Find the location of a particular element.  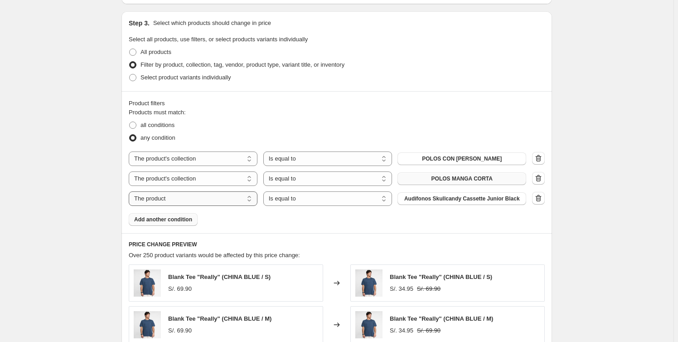

span: Add another condition is located at coordinates (163, 219).